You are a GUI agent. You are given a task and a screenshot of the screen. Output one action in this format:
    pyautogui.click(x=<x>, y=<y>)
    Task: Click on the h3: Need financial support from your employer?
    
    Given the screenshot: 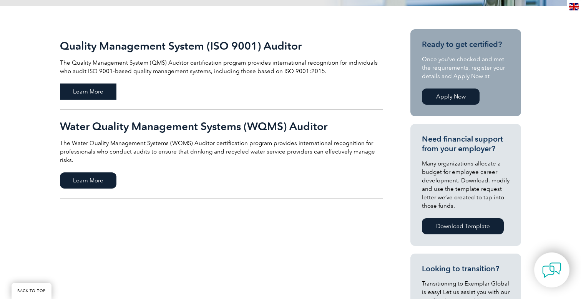 What is the action you would take?
    pyautogui.click(x=466, y=144)
    